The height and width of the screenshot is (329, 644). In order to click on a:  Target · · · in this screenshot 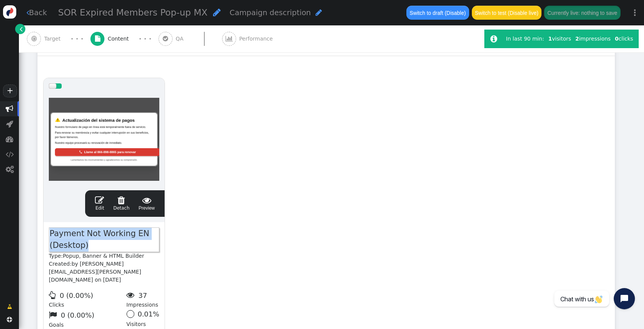, I will do `click(59, 38)`.